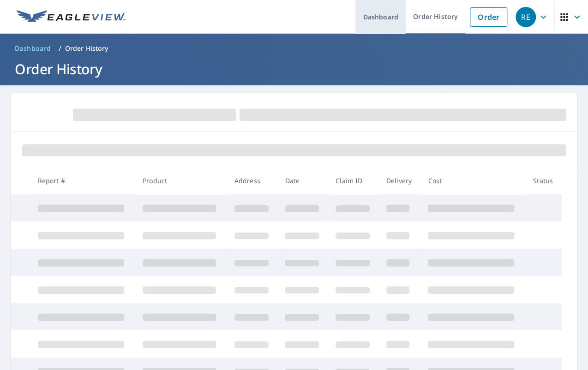 This screenshot has height=370, width=588. What do you see at coordinates (354, 180) in the screenshot?
I see `th: Claim ID` at bounding box center [354, 180].